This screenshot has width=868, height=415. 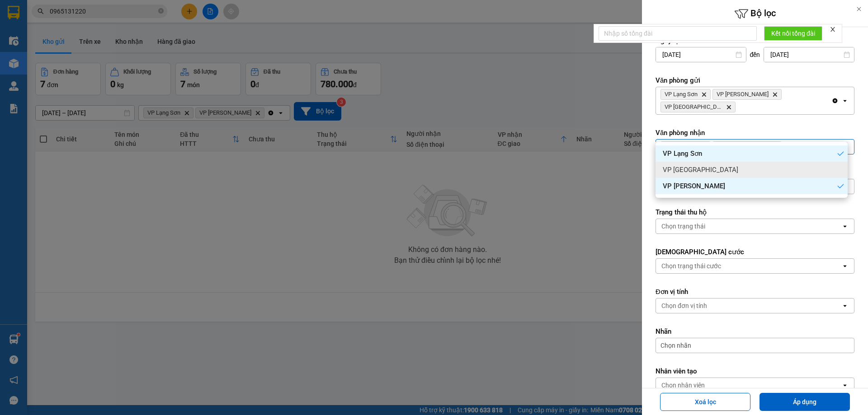 What do you see at coordinates (691, 266) in the screenshot?
I see `div: Chọn trạng thái cước` at bounding box center [691, 266].